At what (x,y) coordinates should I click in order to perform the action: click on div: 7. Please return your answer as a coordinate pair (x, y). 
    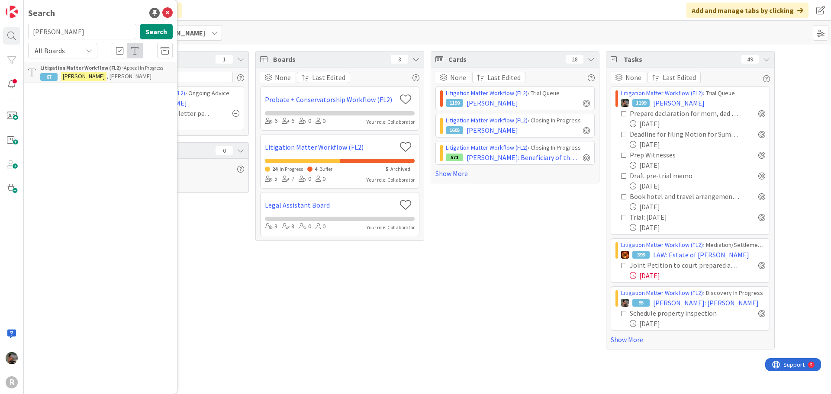
    Looking at the image, I should click on (288, 179).